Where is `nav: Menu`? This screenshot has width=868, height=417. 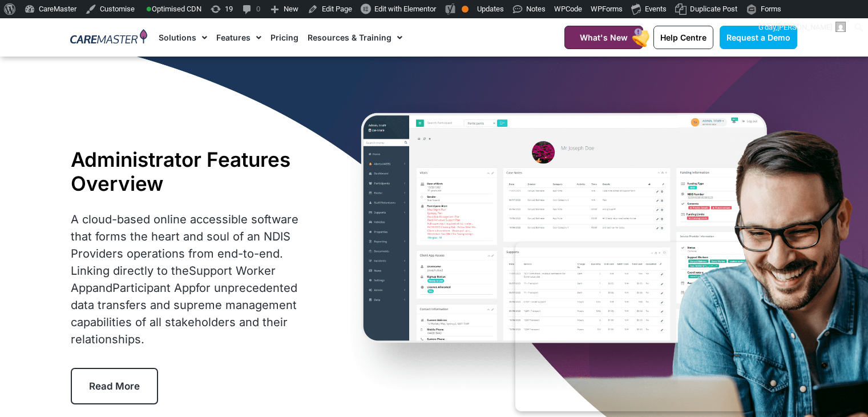
nav: Menu is located at coordinates (347, 37).